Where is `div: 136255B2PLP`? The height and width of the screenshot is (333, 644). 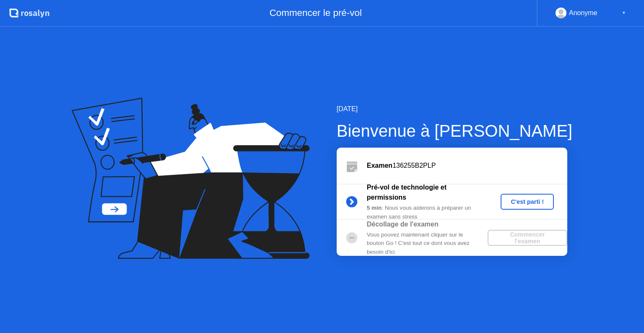
div: 136255B2PLP is located at coordinates (467, 166).